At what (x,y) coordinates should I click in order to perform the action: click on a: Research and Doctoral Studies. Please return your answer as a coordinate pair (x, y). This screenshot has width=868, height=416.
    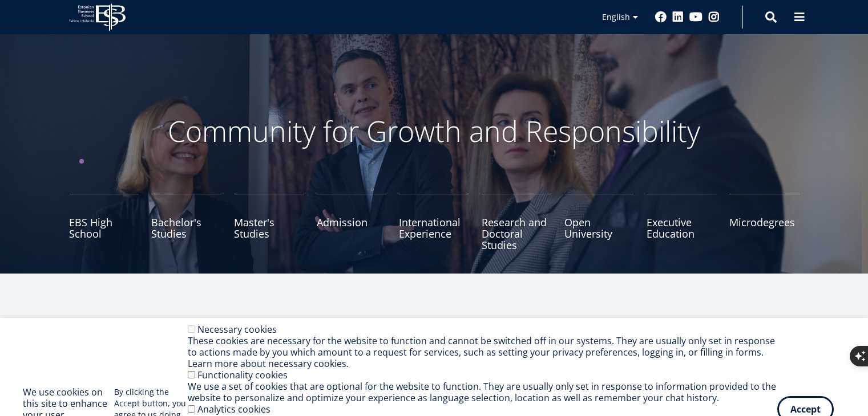
    Looking at the image, I should click on (516, 222).